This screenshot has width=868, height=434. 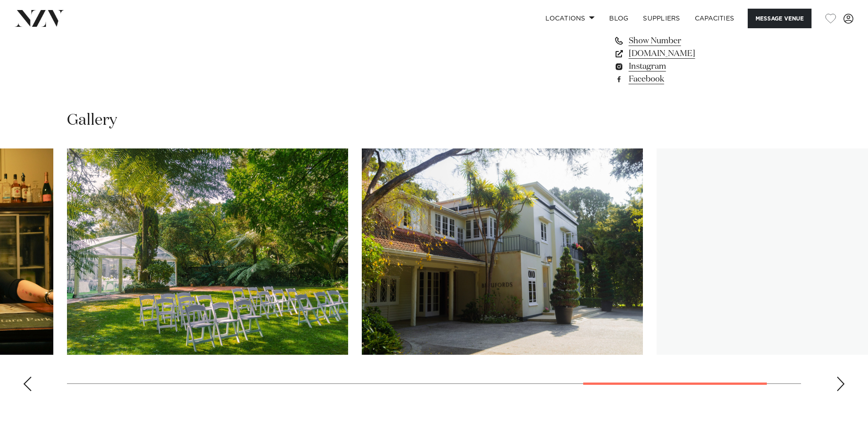 What do you see at coordinates (39, 18) in the screenshot?
I see `img: nzv-logo.png` at bounding box center [39, 18].